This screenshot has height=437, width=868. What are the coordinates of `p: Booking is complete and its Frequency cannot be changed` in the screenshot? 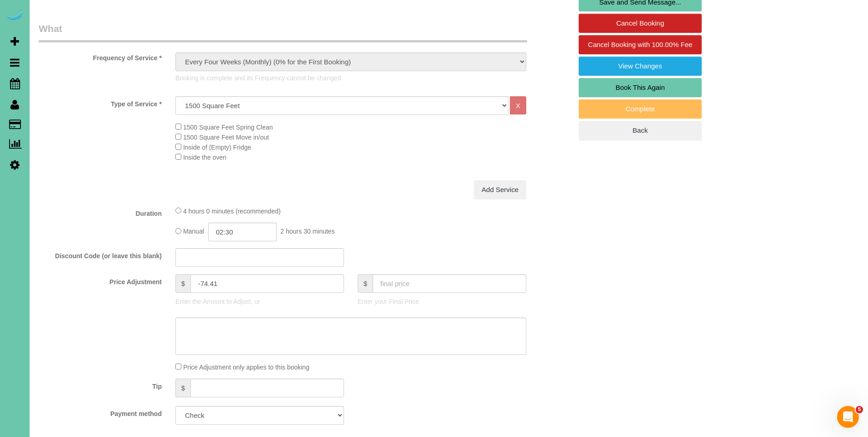 It's located at (351, 78).